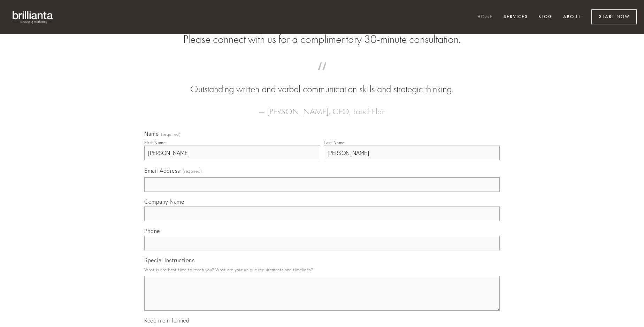 This screenshot has width=644, height=327. I want to click on img: brillianta - research, strategy, marketing, so click(33, 17).